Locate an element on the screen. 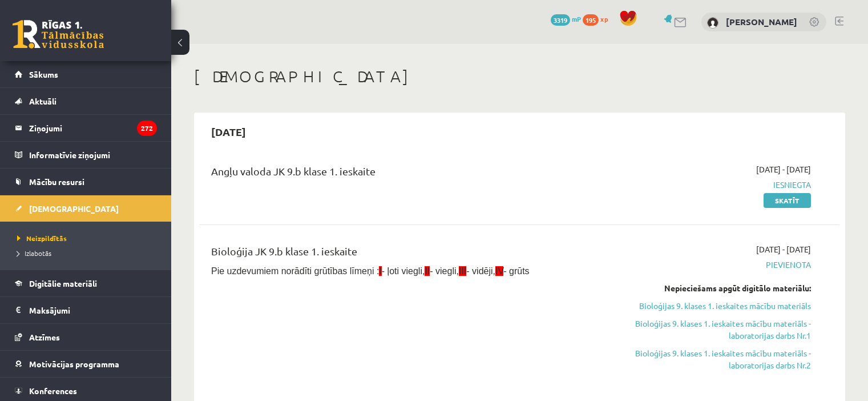 The height and width of the screenshot is (401, 868). span: Iesniegta is located at coordinates (716, 184).